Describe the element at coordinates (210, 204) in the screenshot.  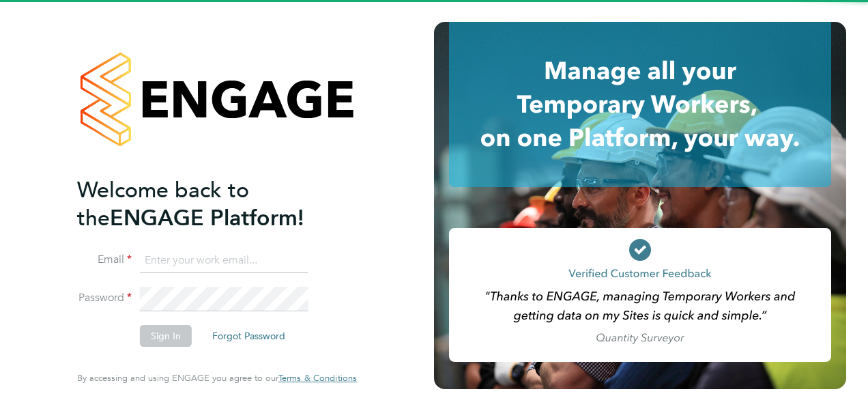
I see `h2: ENGAGE Platform!` at that location.